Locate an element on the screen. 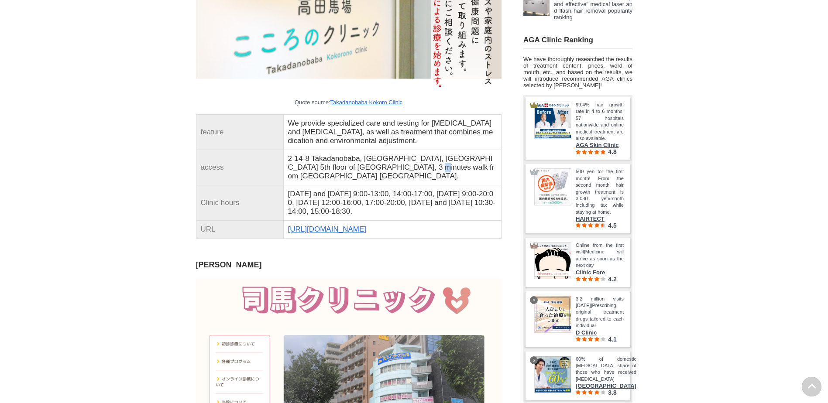 Image resolution: width=828 pixels, height=403 pixels. span: D Clinic is located at coordinates (600, 333).